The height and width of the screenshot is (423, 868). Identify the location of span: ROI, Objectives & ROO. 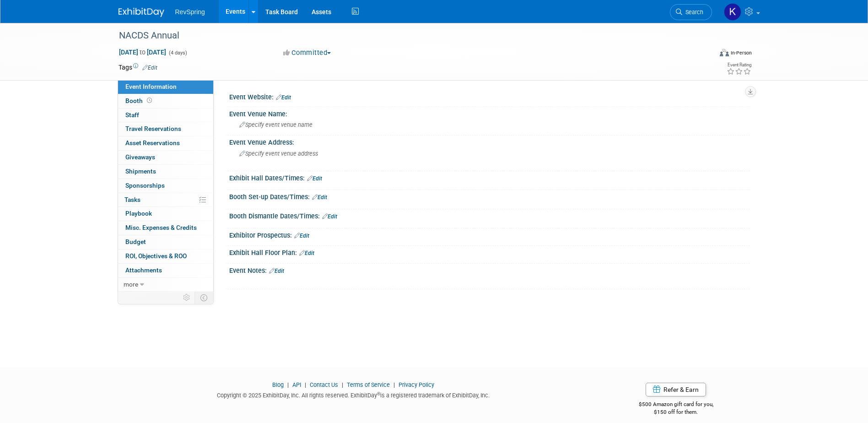
(156, 256).